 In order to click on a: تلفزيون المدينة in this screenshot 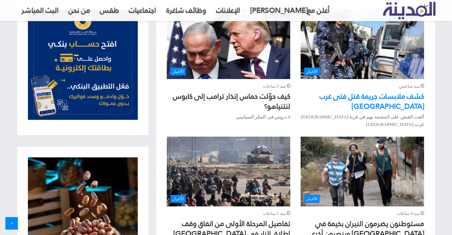, I will do `click(409, 11)`.